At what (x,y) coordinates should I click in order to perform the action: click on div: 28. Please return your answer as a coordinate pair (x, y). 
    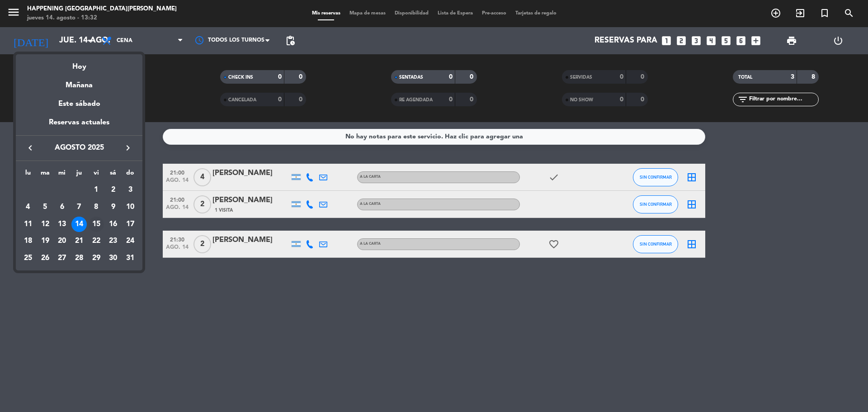
    Looking at the image, I should click on (79, 258).